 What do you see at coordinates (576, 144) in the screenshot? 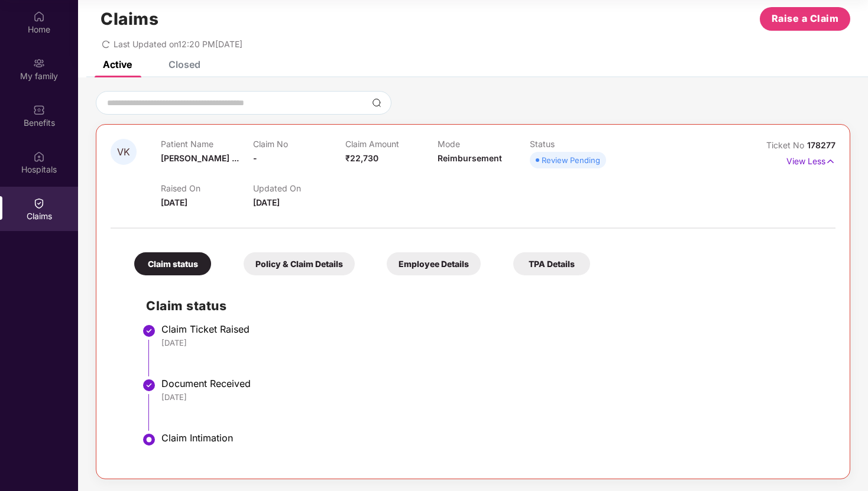
I see `p: Status` at bounding box center [576, 144].